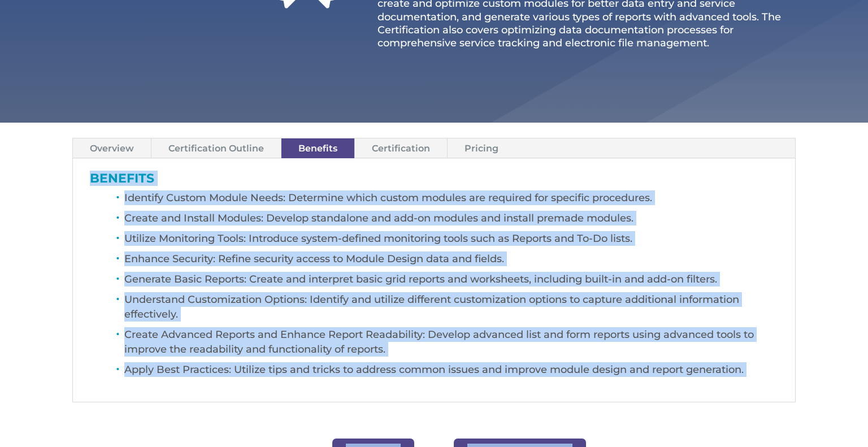 This screenshot has width=868, height=447. Describe the element at coordinates (318, 148) in the screenshot. I see `a: Benefits` at that location.